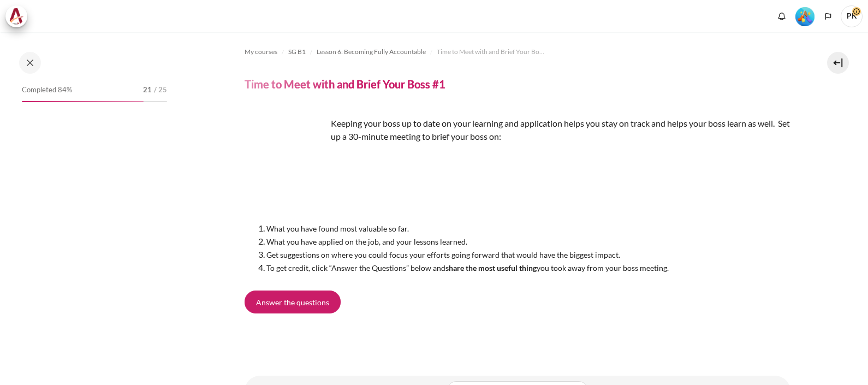  I want to click on span: What you have applied on the job, and your lessons learned., so click(367, 241).